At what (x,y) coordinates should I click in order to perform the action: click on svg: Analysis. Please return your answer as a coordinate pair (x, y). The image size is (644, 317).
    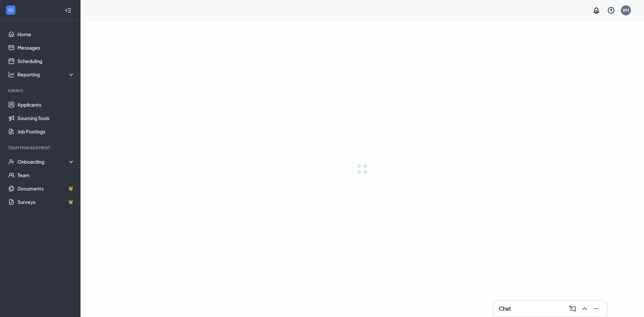
    Looking at the image, I should click on (11, 75).